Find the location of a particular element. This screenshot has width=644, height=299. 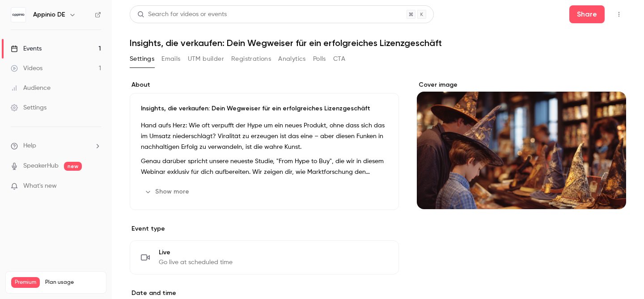

span: Help is located at coordinates (30, 145).